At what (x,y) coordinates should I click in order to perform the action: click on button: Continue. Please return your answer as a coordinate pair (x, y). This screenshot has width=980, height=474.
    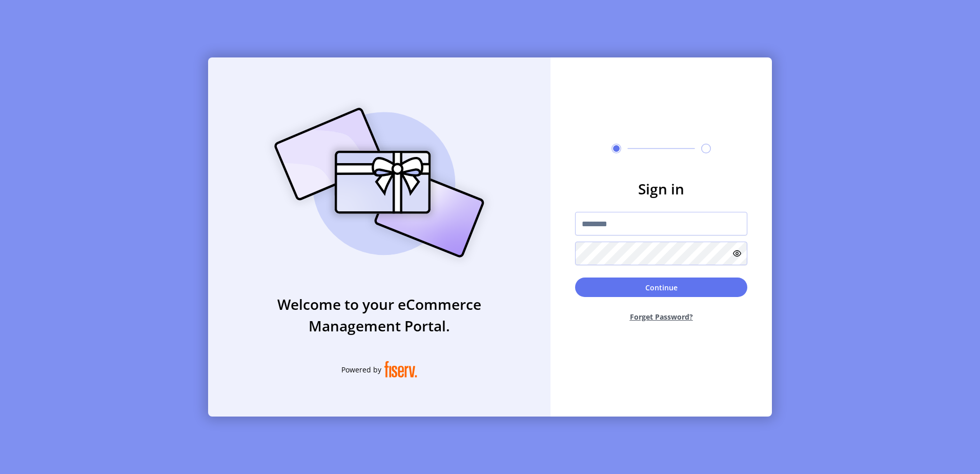
    Looking at the image, I should click on (661, 287).